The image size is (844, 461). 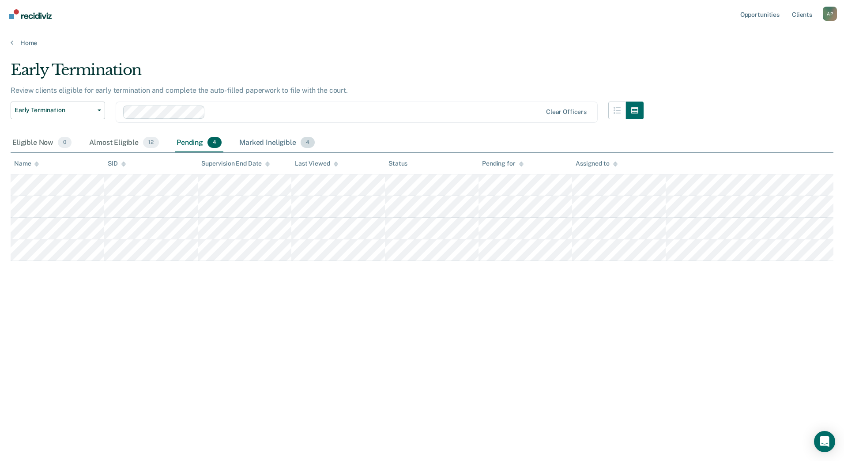 What do you see at coordinates (54, 110) in the screenshot?
I see `span: Early Termination` at bounding box center [54, 110].